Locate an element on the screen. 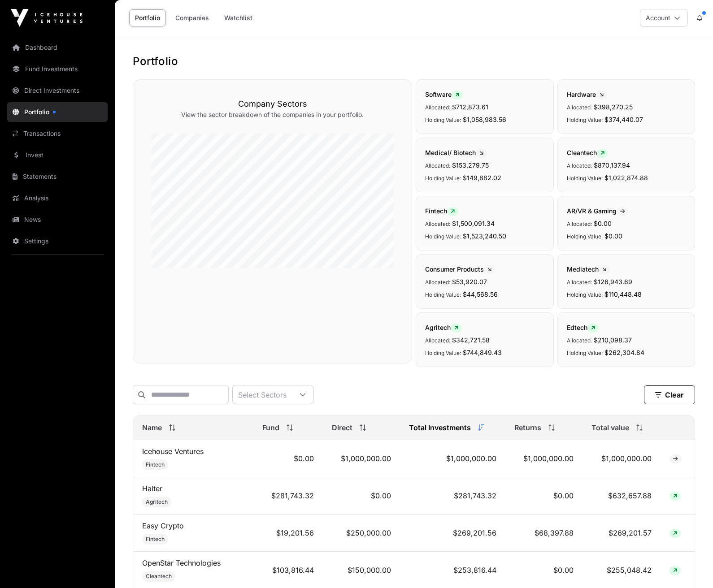  div: Chat Widget is located at coordinates (690, 566).